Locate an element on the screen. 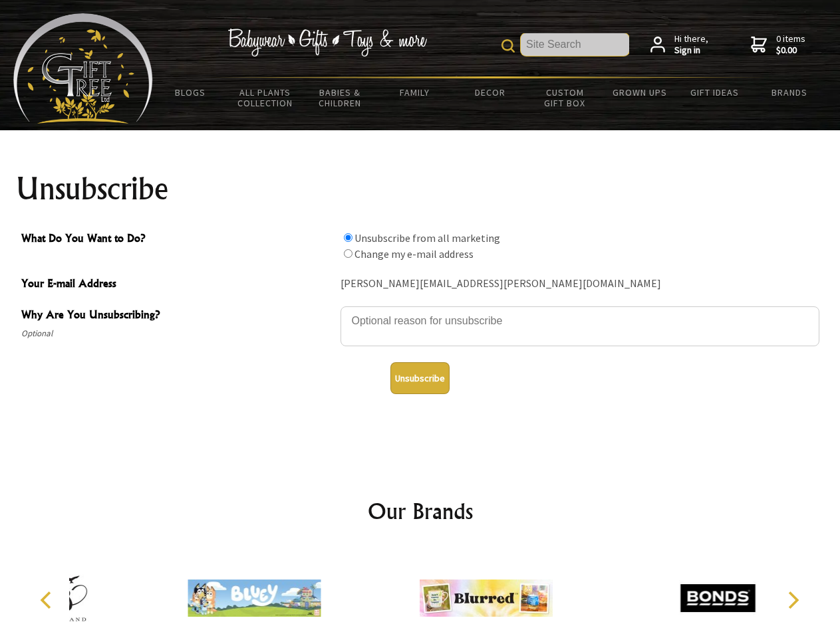  img: Babywear - Gifts - Toys & more is located at coordinates (327, 43).